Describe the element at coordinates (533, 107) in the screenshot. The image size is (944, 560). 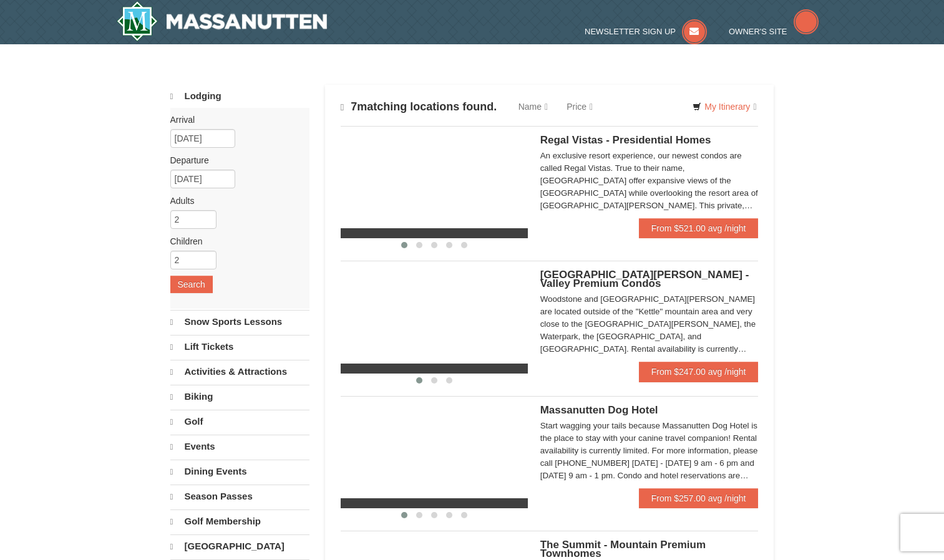
I see `a: Name` at that location.